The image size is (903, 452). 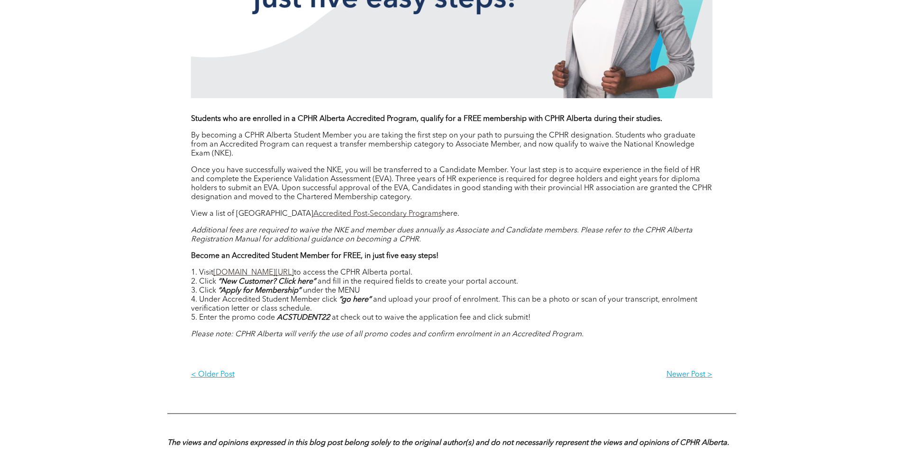 I want to click on b: Become an Accredited Student Member for FREE, in just five easy steps!, so click(x=315, y=256).